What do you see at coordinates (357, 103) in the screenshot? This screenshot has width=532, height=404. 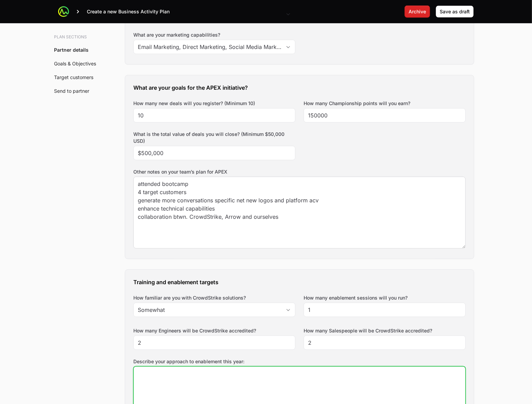 I see `label: How many Championship points will you earn?` at bounding box center [357, 103].